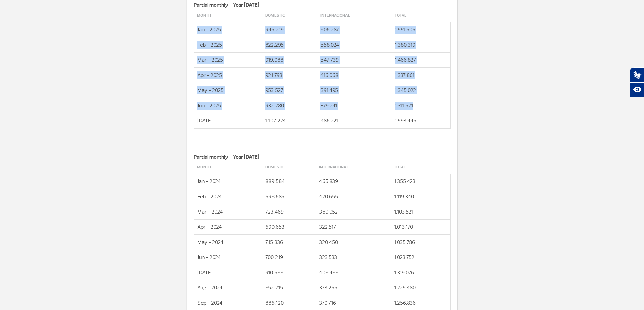  I want to click on td: 1.035.786, so click(420, 243).